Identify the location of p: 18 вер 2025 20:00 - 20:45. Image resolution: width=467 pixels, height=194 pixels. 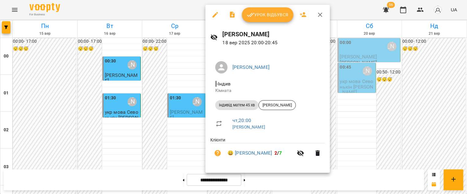
(274, 43).